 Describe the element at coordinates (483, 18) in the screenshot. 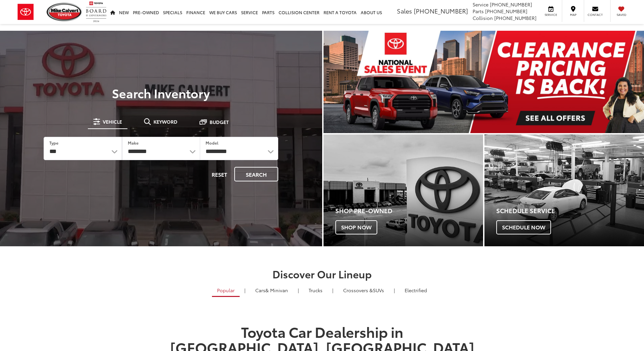

I see `span: Collision` at that location.